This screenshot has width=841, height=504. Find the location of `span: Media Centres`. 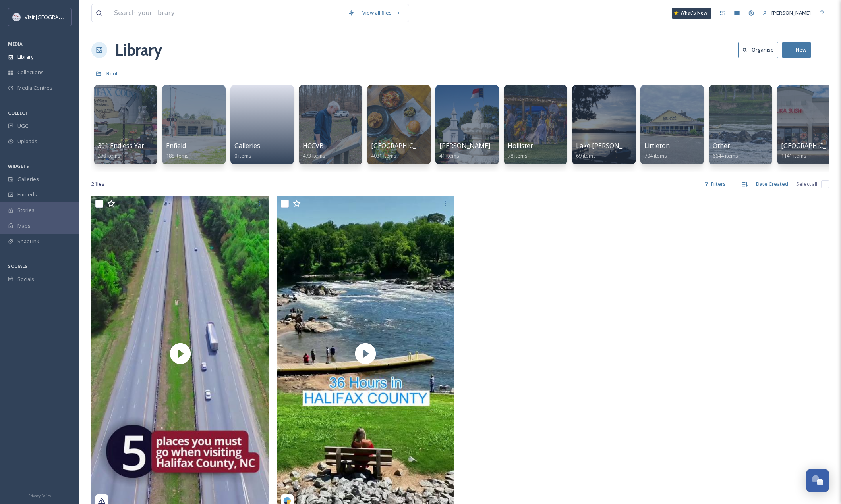

span: Media Centres is located at coordinates (35, 88).